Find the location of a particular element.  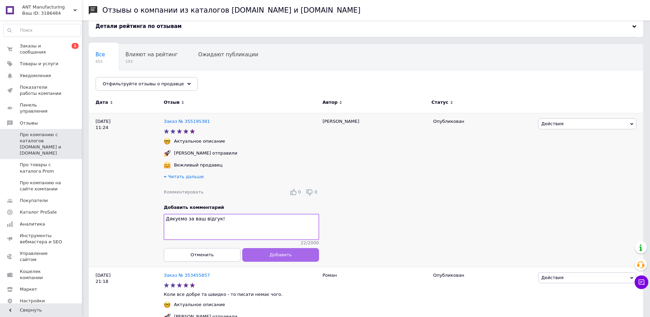

span: Маркет is located at coordinates (28, 289).